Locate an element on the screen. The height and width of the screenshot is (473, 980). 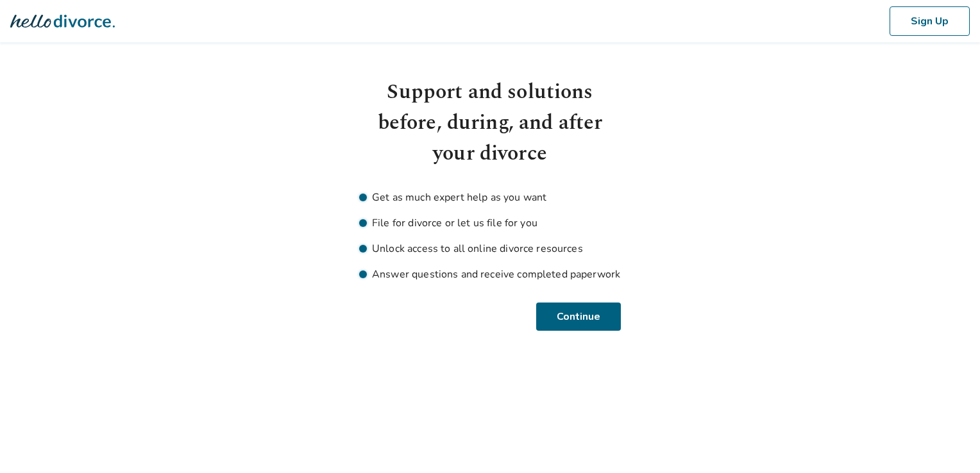
li: Unlock access to all online divorce resources is located at coordinates (490, 249).